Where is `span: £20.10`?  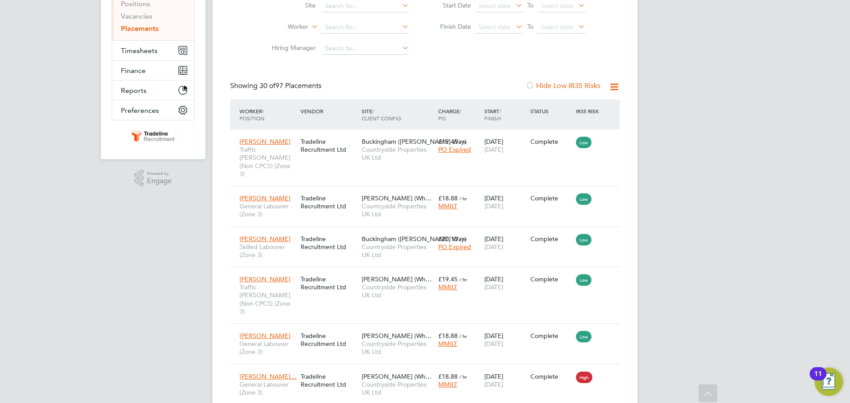 span: £20.10 is located at coordinates (448, 239).